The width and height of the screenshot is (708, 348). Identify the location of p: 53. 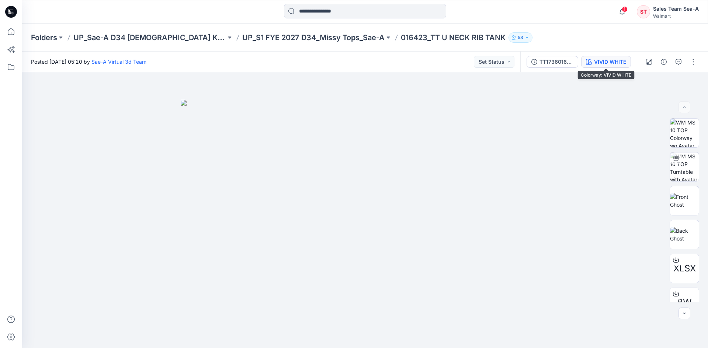
(520, 38).